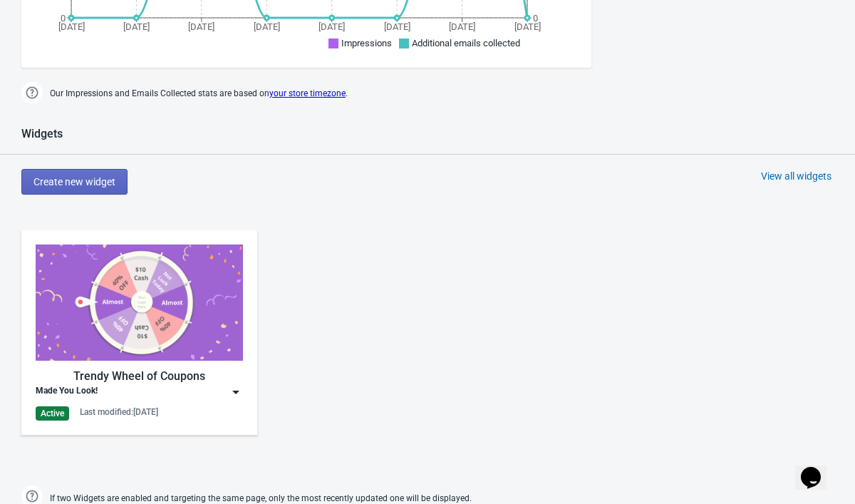 The height and width of the screenshot is (504, 855). Describe the element at coordinates (32, 92) in the screenshot. I see `img: help.png` at that location.